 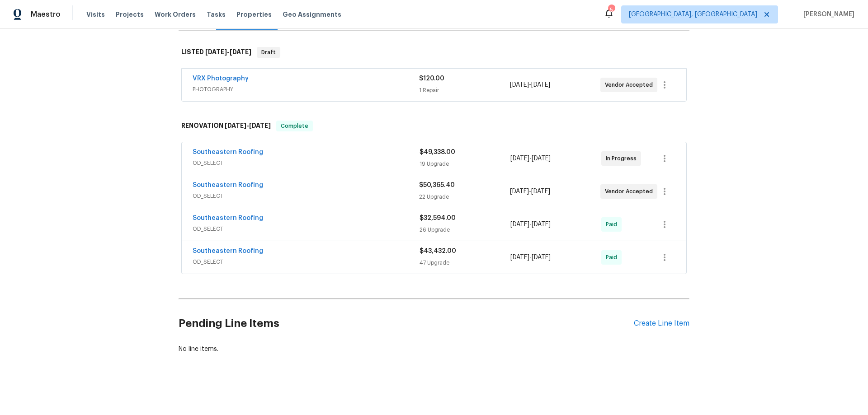 I want to click on span: PHOTOGRAPHY, so click(x=306, y=89).